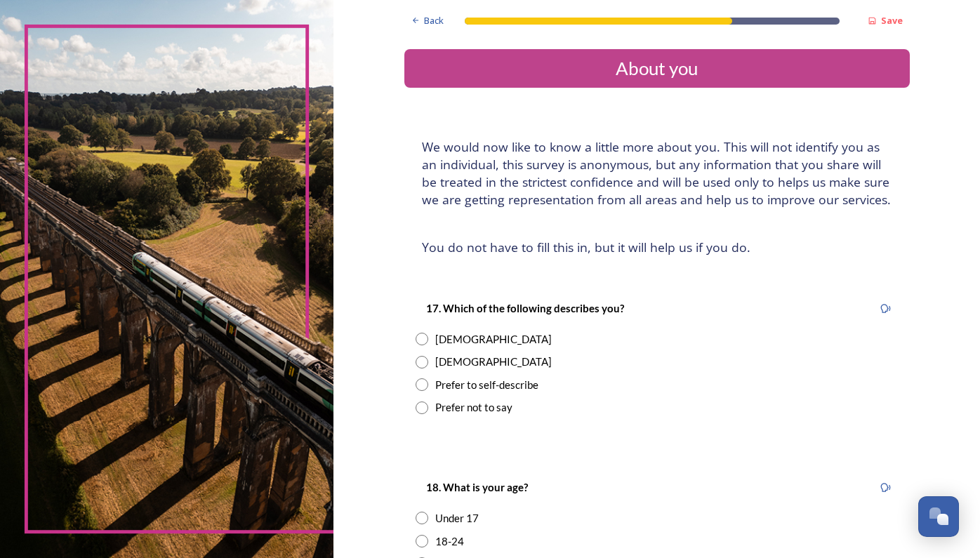 This screenshot has width=980, height=558. I want to click on span: Back, so click(434, 20).